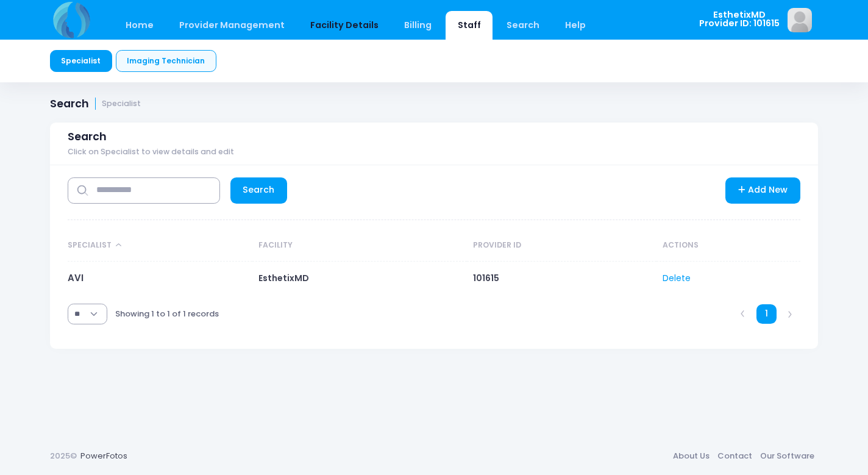 This screenshot has width=868, height=475. What do you see at coordinates (284, 278) in the screenshot?
I see `span: EsthetixMD` at bounding box center [284, 278].